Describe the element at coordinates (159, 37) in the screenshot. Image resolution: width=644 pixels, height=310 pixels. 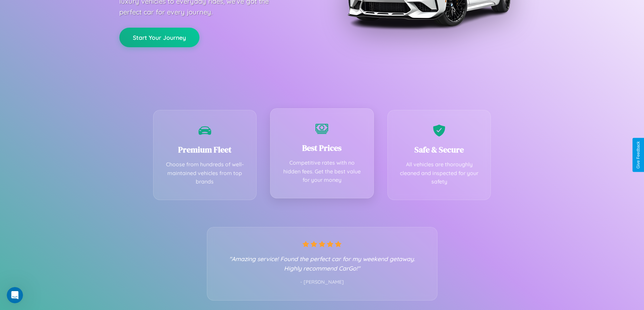
I see `button: Start Your Journey` at that location.